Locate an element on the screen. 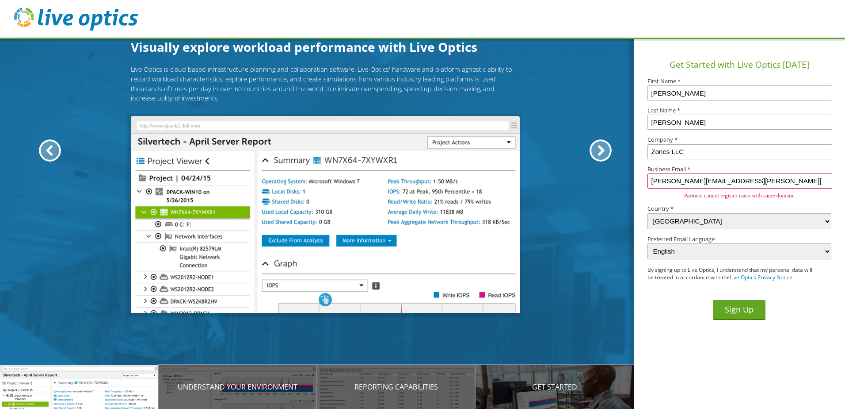 This screenshot has height=409, width=845. label: Last Name * is located at coordinates (740, 110).